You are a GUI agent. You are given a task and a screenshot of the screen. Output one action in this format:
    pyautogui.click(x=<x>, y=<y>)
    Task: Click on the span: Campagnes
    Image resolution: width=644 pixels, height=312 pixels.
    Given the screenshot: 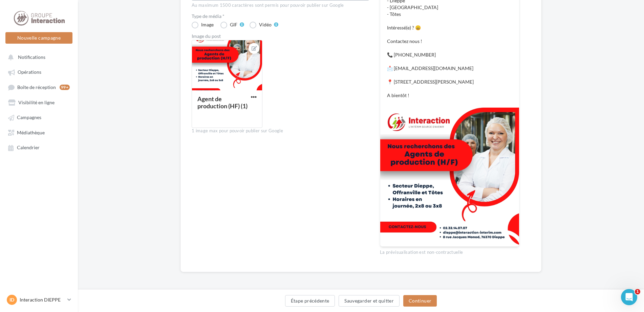 What is the action you would take?
    pyautogui.click(x=29, y=118)
    